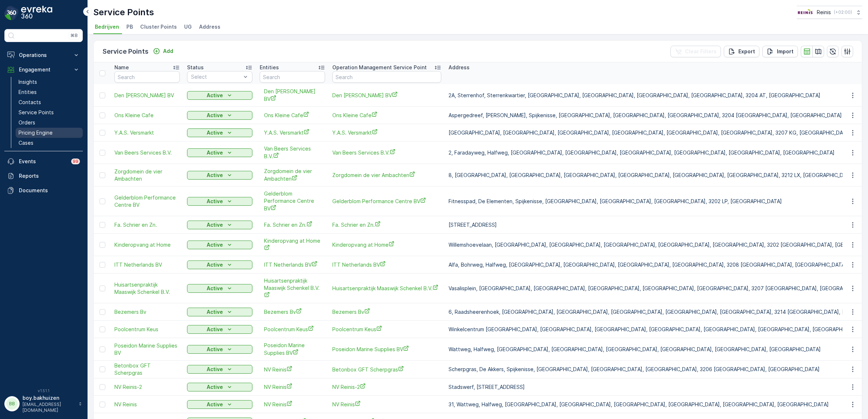 This screenshot has width=868, height=419. What do you see at coordinates (292, 245) in the screenshot?
I see `span: Kinderopvang at Home` at bounding box center [292, 245].